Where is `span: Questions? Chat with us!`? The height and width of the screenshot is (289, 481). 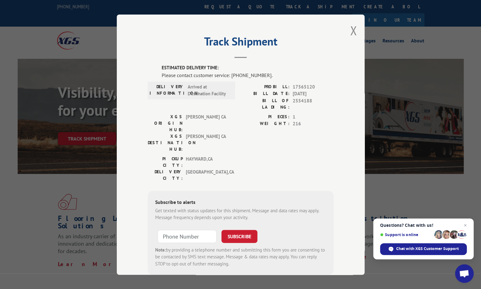
span: Questions? Chat with us! is located at coordinates (423, 225).